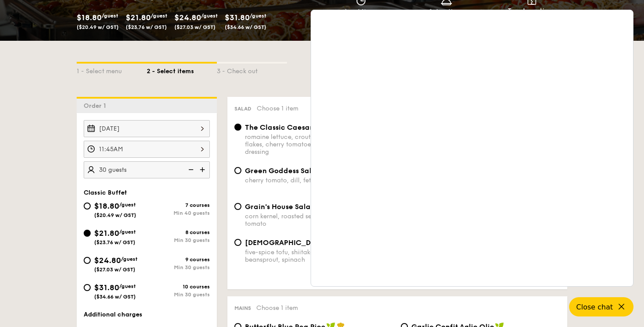 This screenshot has width=644, height=327. What do you see at coordinates (147, 128) in the screenshot?
I see `input: Event date` at bounding box center [147, 128].